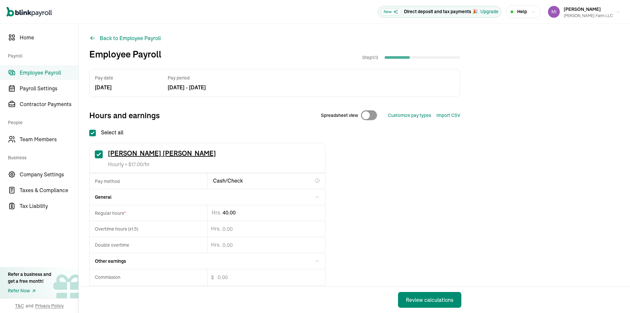 The width and height of the screenshot is (630, 313). Describe the element at coordinates (117, 229) in the screenshot. I see `span: Overtime hours (x1.5)` at that location.